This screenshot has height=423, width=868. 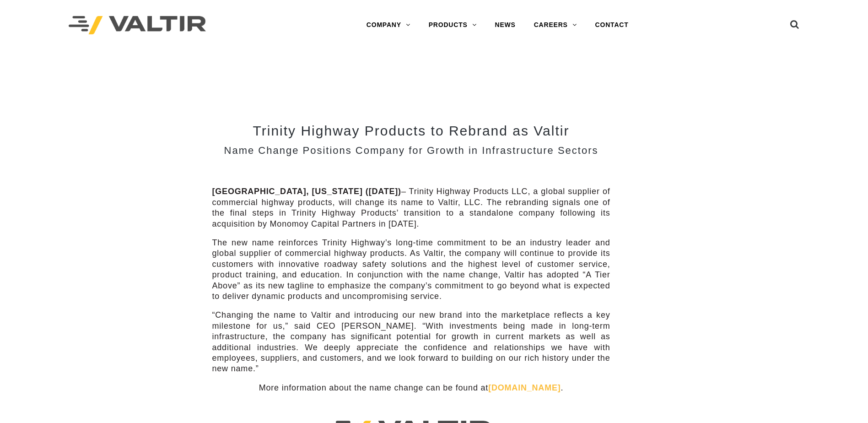 I want to click on a: NEWS, so click(x=505, y=25).